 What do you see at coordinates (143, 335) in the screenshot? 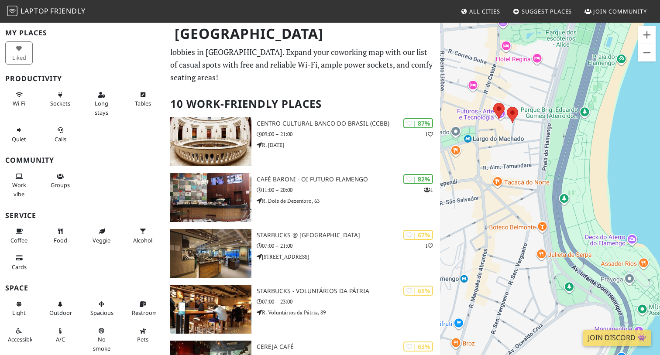
I see `button: Pets` at bounding box center [143, 335].